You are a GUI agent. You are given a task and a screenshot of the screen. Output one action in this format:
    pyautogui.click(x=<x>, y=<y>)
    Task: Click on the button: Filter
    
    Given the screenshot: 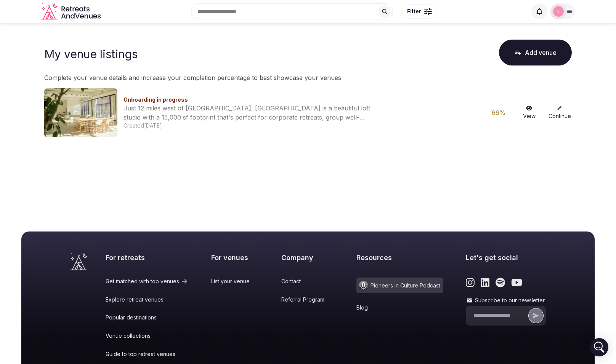 What is the action you would take?
    pyautogui.click(x=419, y=11)
    